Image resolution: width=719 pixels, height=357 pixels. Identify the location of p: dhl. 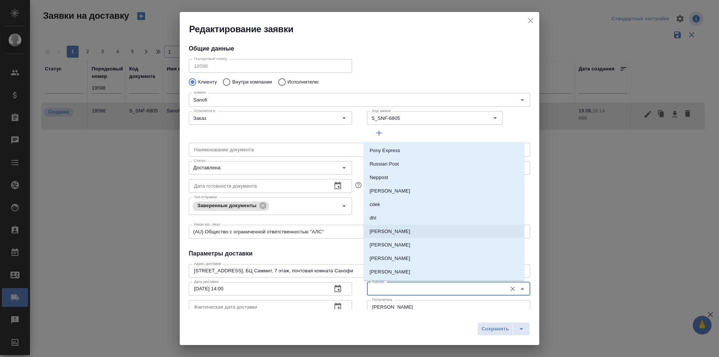
(373, 218).